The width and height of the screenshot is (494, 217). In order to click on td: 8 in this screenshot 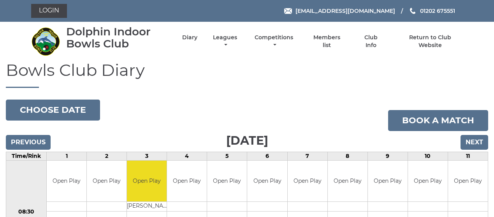, I will do `click(347, 156)`.